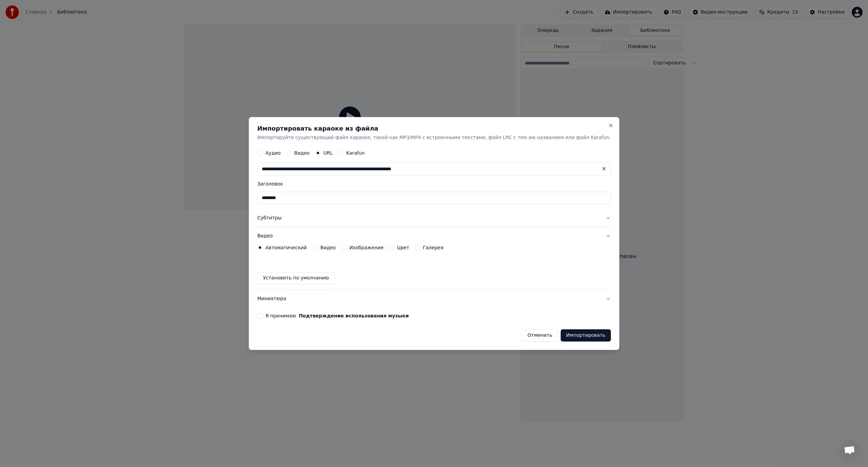  What do you see at coordinates (433, 247) in the screenshot?
I see `label: Галерея` at bounding box center [433, 247].